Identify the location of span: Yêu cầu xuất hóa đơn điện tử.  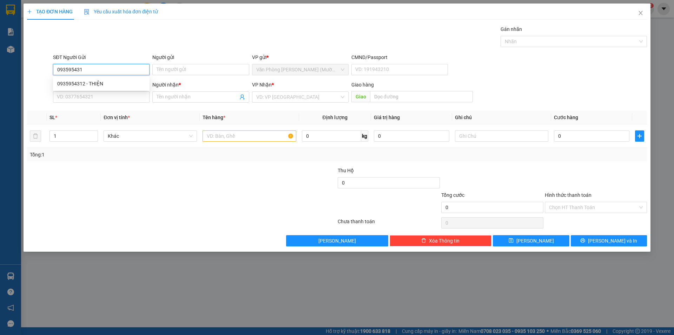
(121, 12).